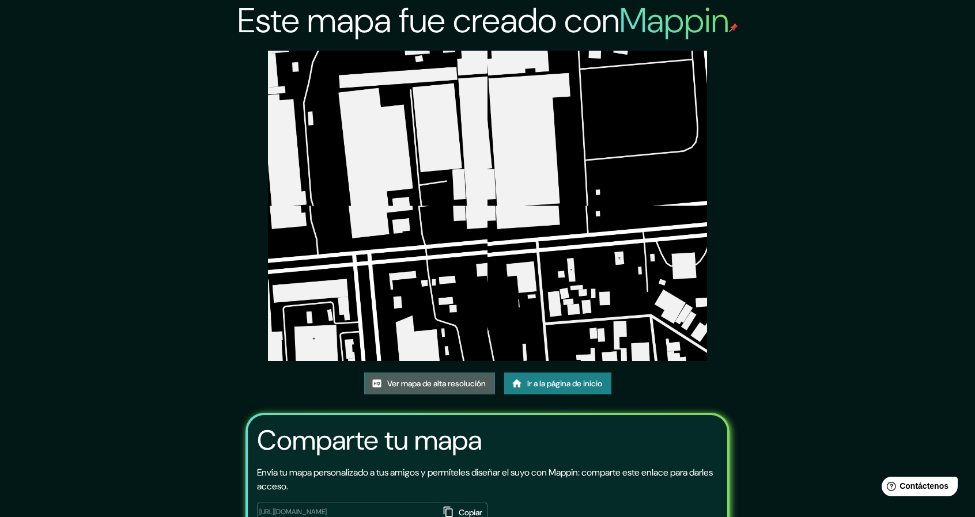 This screenshot has width=975, height=517. I want to click on font: Contáctenos, so click(51, 14).